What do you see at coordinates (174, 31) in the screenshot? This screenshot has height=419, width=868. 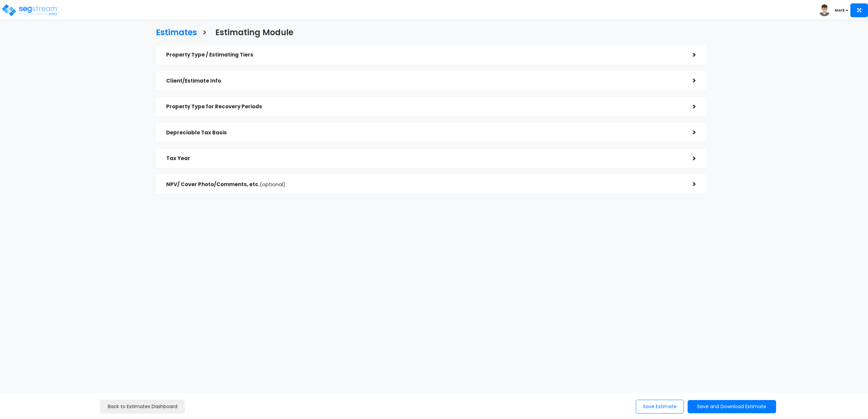 I see `a: Estimates` at bounding box center [174, 31].